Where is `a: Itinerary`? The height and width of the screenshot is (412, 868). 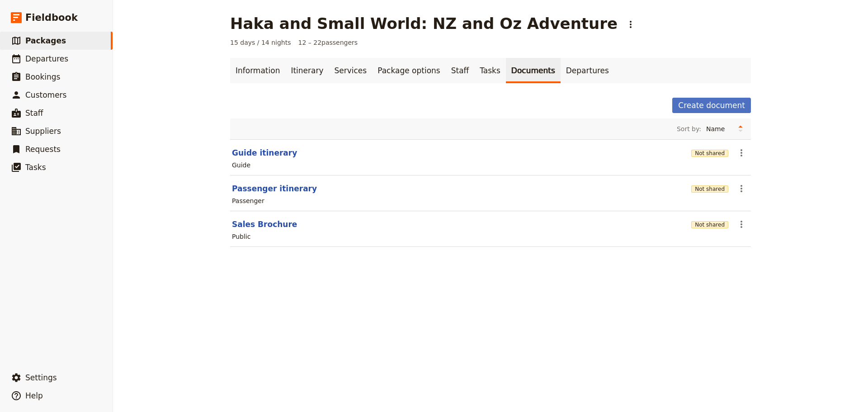
a: Itinerary is located at coordinates (307, 71).